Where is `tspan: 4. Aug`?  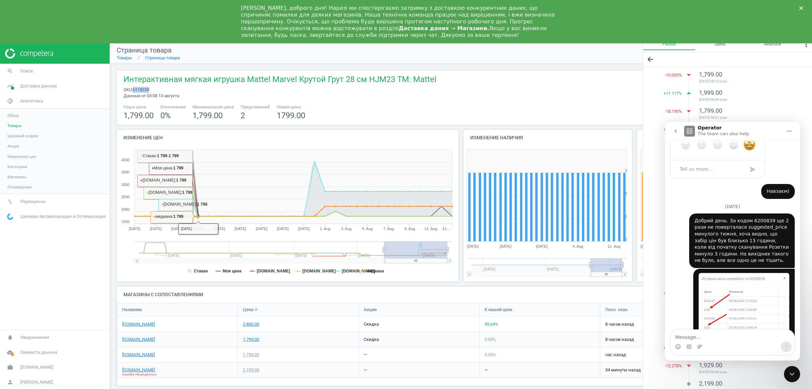 tspan: 4. Aug is located at coordinates (578, 246).